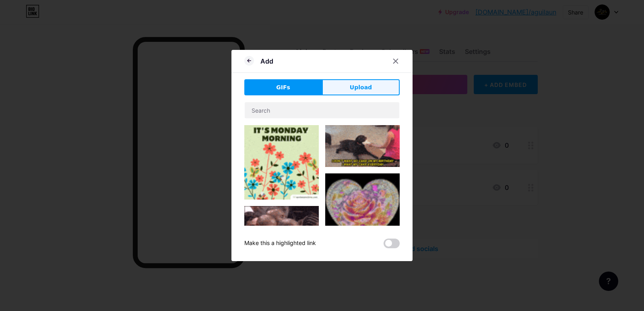 This screenshot has height=311, width=644. Describe the element at coordinates (361, 87) in the screenshot. I see `span: Upload` at that location.